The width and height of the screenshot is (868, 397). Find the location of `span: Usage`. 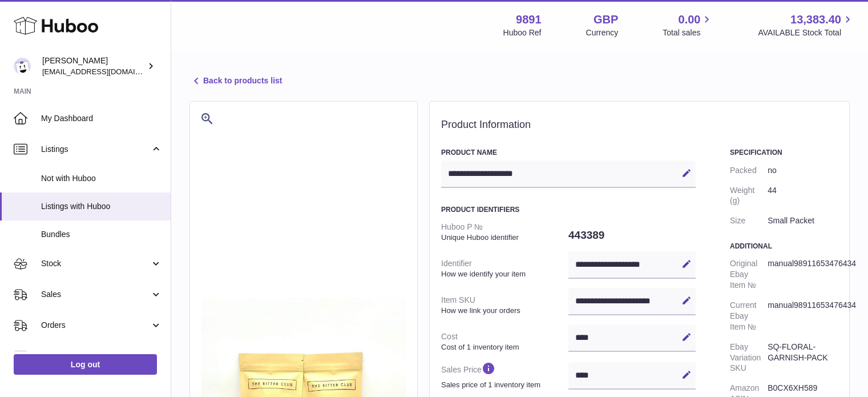

span: Usage is located at coordinates (102, 356).